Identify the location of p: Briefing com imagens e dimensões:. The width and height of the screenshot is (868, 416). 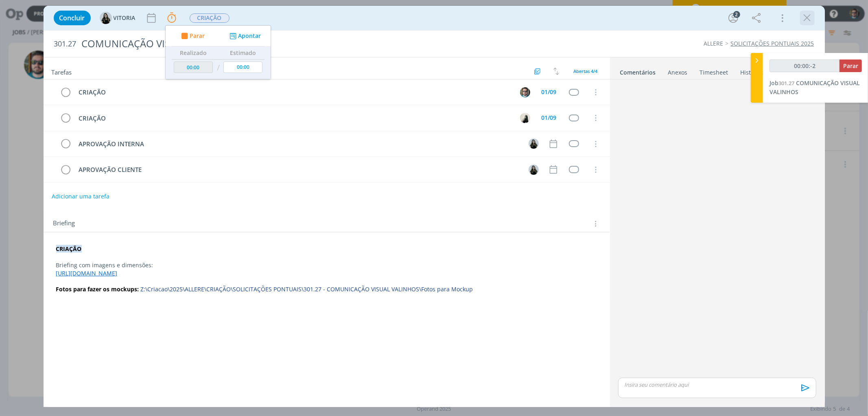
(327, 265).